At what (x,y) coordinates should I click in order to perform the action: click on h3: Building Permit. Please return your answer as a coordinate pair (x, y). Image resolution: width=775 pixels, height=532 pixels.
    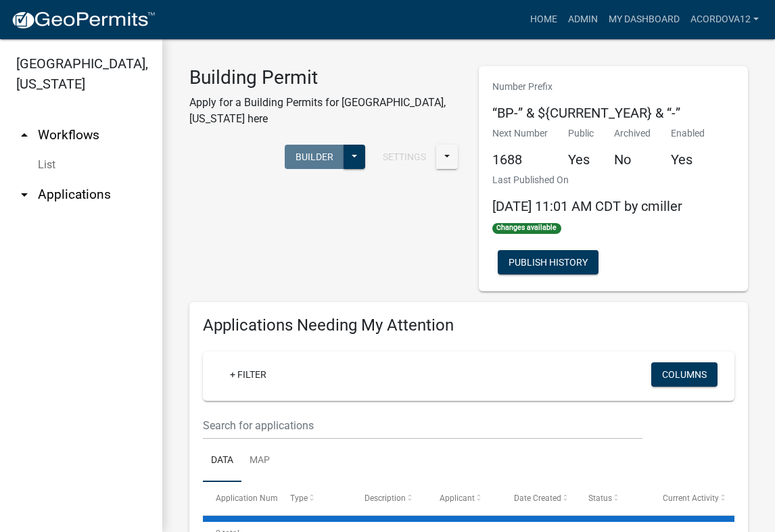
    Looking at the image, I should click on (324, 78).